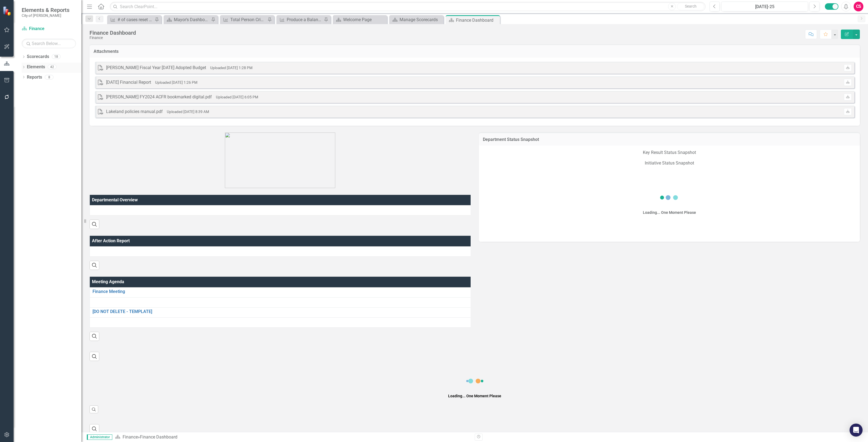  I want to click on a: Manage Scorecards, so click(416, 20).